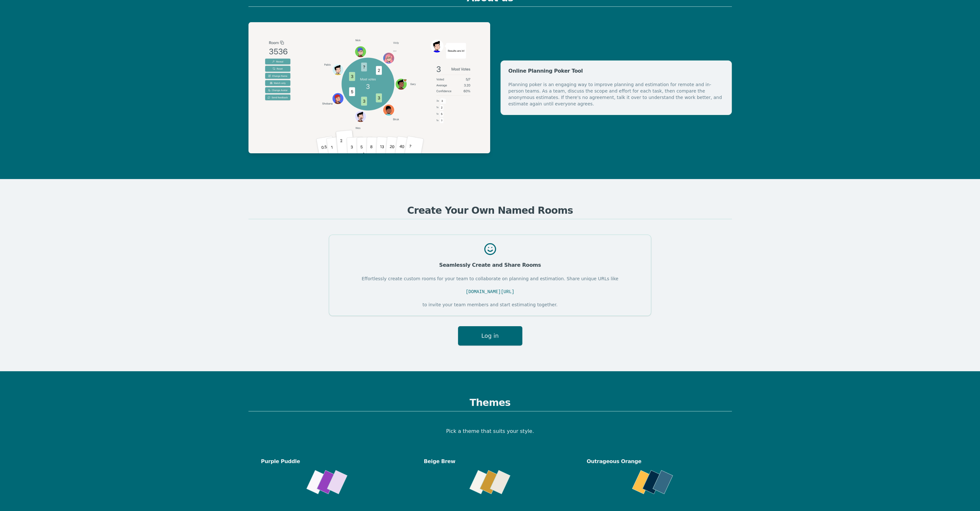 The height and width of the screenshot is (511, 980). Describe the element at coordinates (490, 266) in the screenshot. I see `div: Seamlessly Create and Share Rooms` at that location.